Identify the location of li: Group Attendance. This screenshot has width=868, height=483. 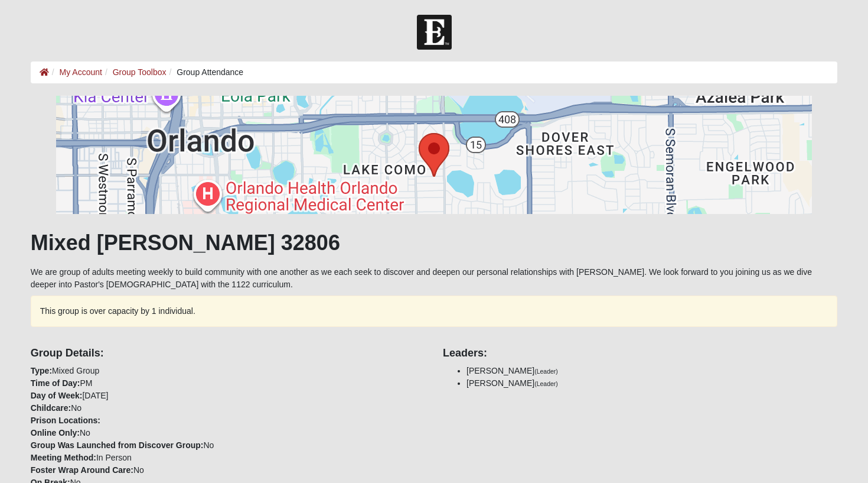
(204, 72).